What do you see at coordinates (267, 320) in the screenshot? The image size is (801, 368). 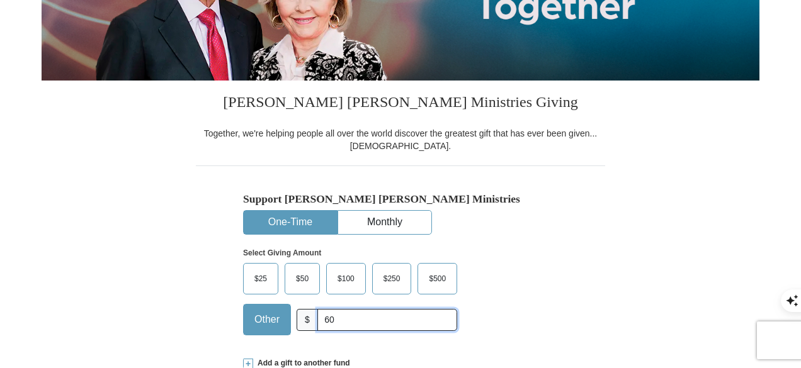 I see `span: Other` at bounding box center [267, 320].